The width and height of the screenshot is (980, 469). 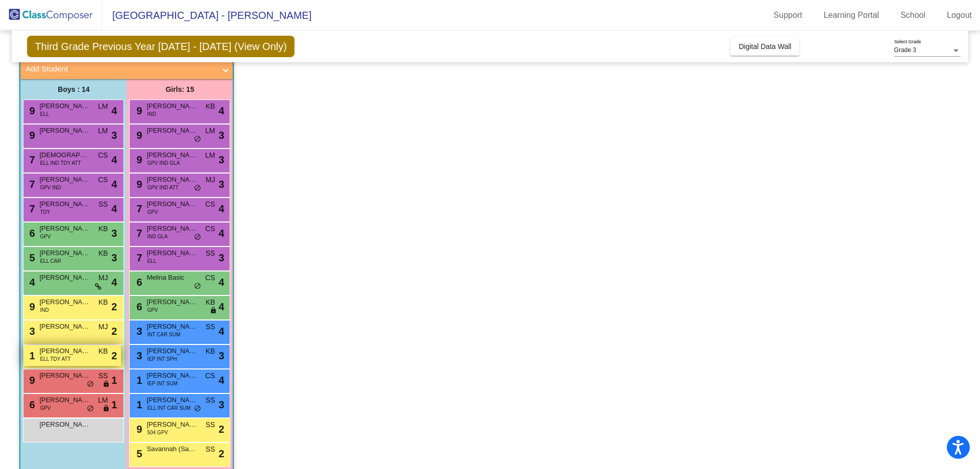 I want to click on span: ELL IND TDY ATT, so click(x=60, y=163).